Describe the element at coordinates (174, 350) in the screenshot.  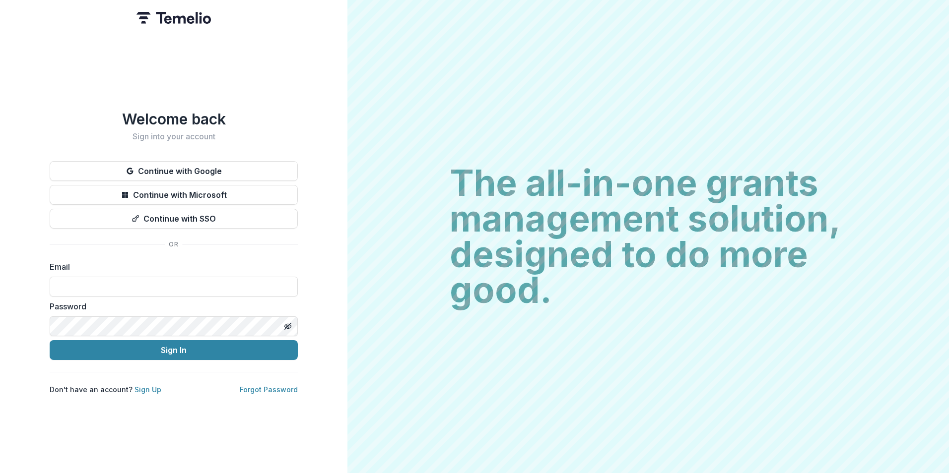
I see `button: Sign In` at that location.